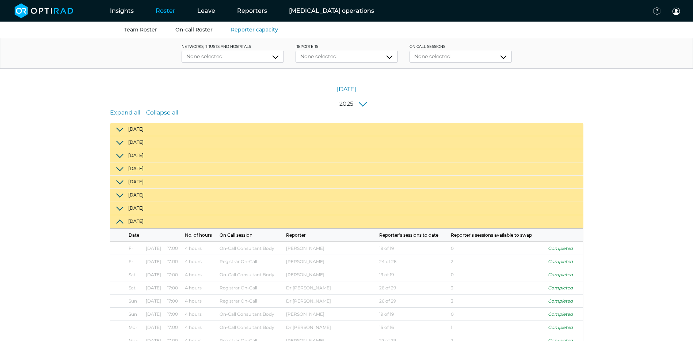 The height and width of the screenshot is (341, 693). What do you see at coordinates (251, 235) in the screenshot?
I see `th: On Call session` at bounding box center [251, 235].